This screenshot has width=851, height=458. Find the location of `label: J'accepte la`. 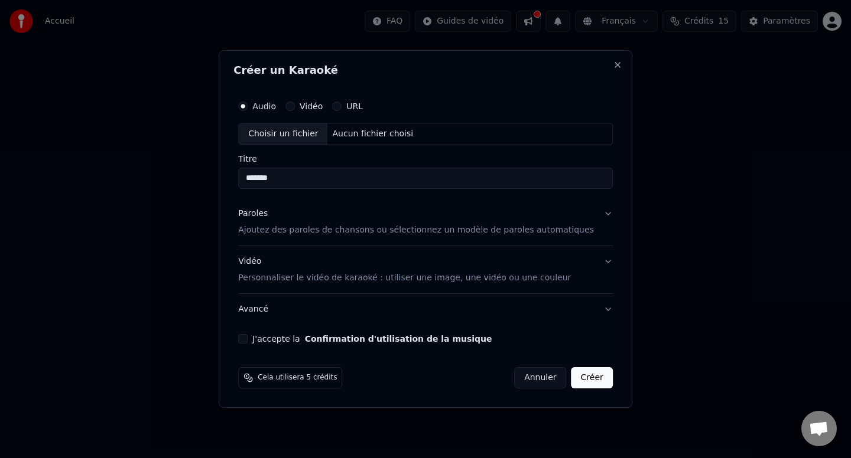

label: J'accepte la is located at coordinates (372, 339).